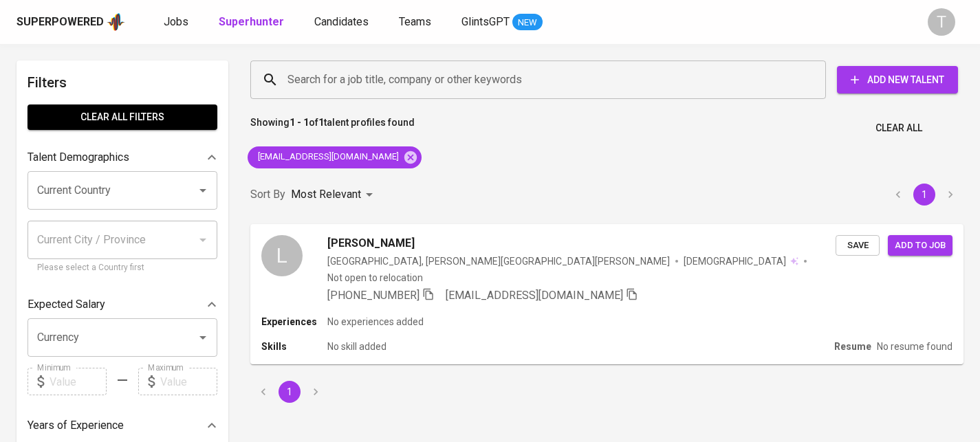  Describe the element at coordinates (502, 22) in the screenshot. I see `a: GlintsGPT NEW` at that location.